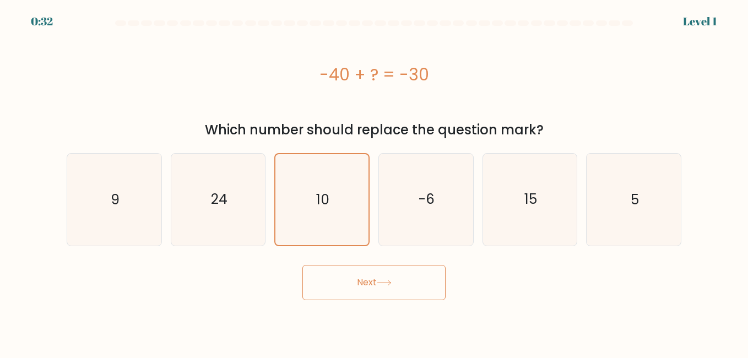 Image resolution: width=748 pixels, height=358 pixels. What do you see at coordinates (700, 21) in the screenshot?
I see `div: Level 1` at bounding box center [700, 21].